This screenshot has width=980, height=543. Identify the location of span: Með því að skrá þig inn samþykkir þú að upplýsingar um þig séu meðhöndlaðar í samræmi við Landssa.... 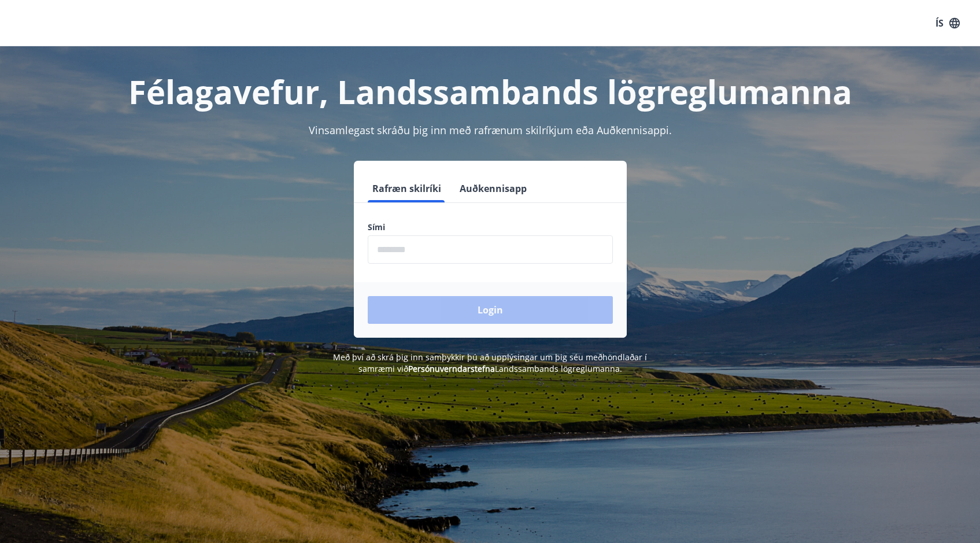
(490, 362).